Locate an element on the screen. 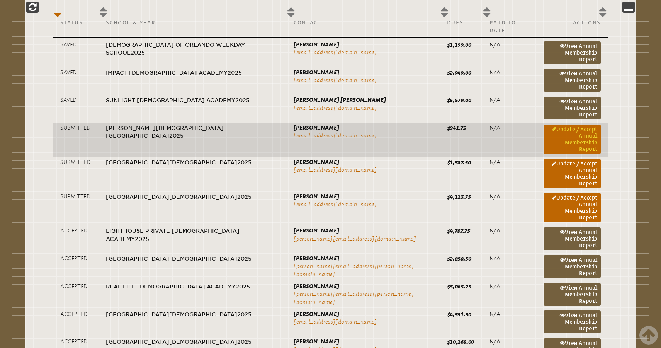 Image resolution: width=661 pixels, height=348 pixels. p: 5,879.00 is located at coordinates (461, 100).